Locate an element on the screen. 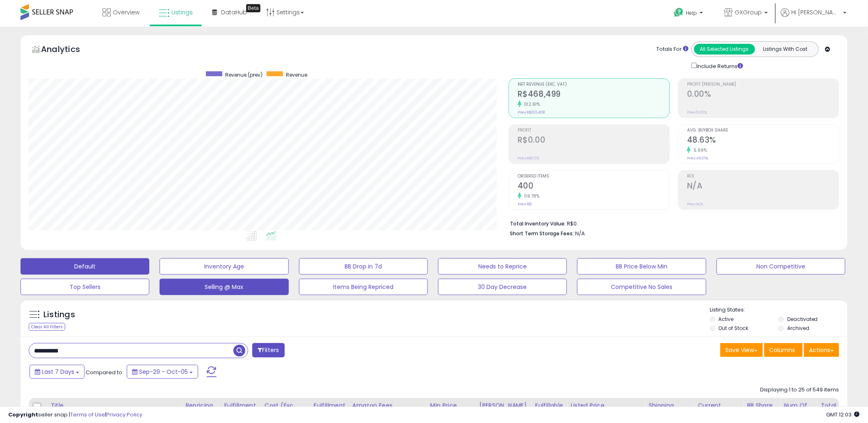 This screenshot has height=423, width=868. span: 2025-10-13 12:03 GMT is located at coordinates (843, 415).